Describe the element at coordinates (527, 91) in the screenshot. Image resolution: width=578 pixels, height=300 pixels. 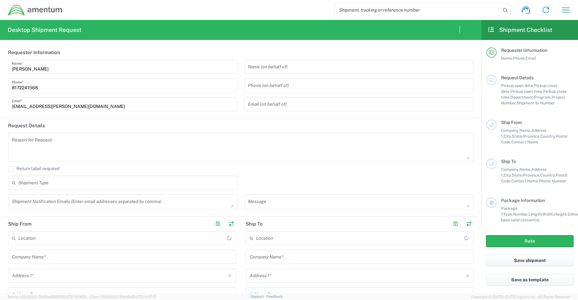
I see `span: Pickup open time,` at that location.